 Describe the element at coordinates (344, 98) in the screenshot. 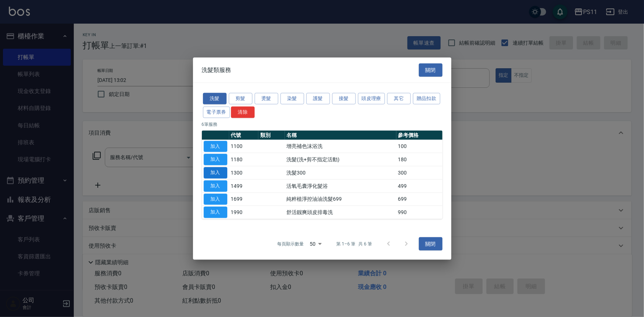

I see `button: 接髮` at that location.